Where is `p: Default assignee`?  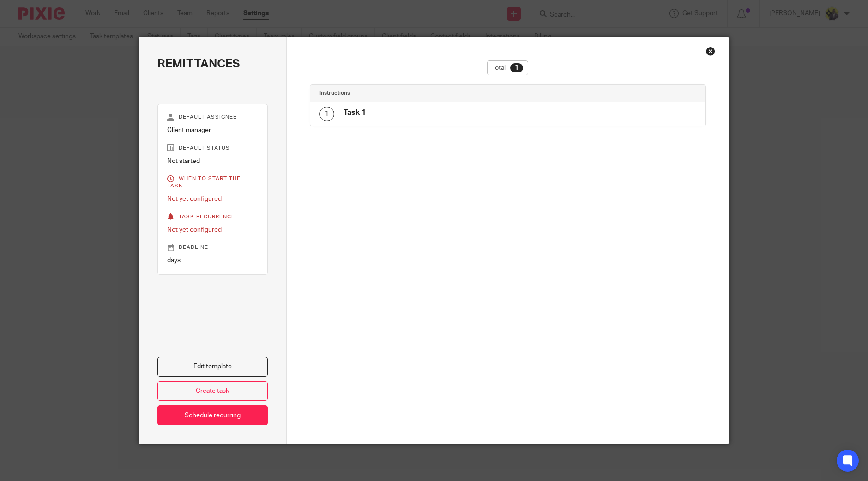
p: Default assignee is located at coordinates (212, 117).